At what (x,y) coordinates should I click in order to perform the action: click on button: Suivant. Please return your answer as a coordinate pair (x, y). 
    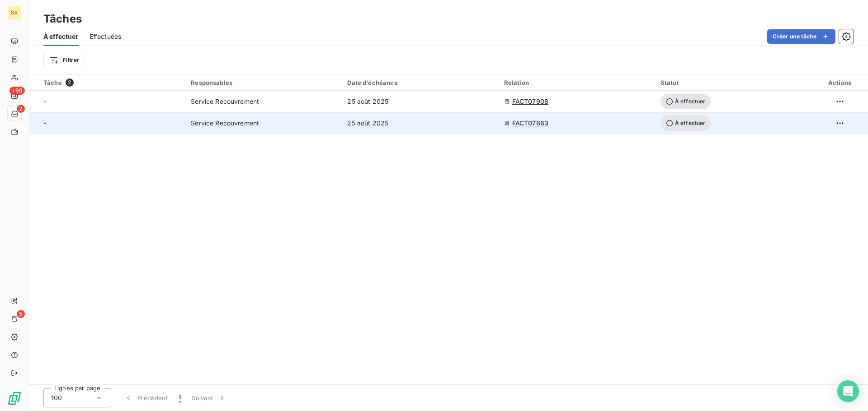
    Looking at the image, I should click on (209, 398).